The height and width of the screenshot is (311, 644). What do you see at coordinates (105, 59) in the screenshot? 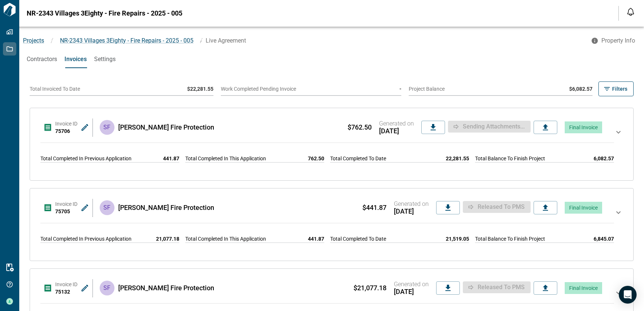
I see `span: Settings` at bounding box center [105, 59].